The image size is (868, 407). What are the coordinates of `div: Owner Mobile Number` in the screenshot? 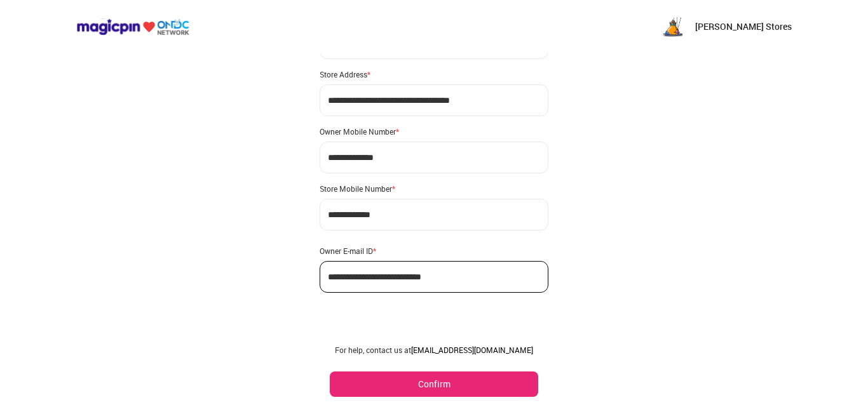 It's located at (434, 131).